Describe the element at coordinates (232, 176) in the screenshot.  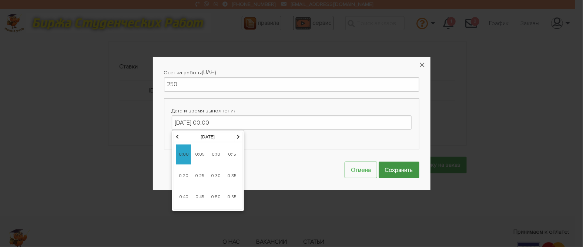
I see `span: 0:35` at that location.